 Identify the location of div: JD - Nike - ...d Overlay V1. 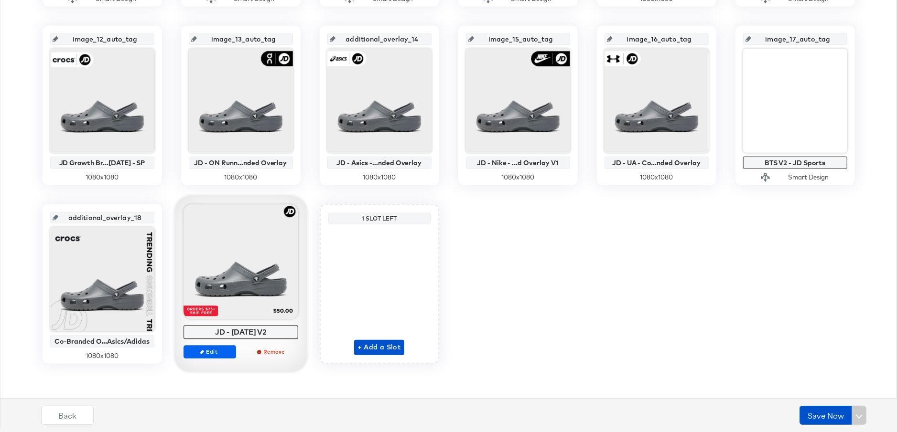
(518, 163).